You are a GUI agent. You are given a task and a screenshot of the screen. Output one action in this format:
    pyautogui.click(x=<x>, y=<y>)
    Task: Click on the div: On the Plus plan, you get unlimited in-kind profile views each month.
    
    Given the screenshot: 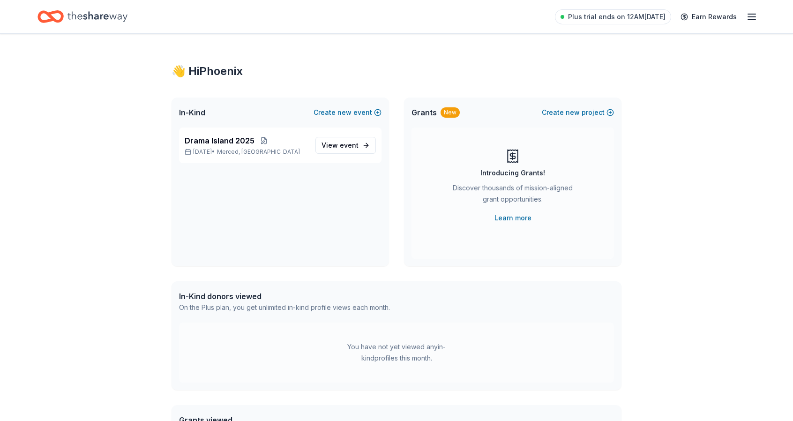 What is the action you would take?
    pyautogui.click(x=285, y=308)
    